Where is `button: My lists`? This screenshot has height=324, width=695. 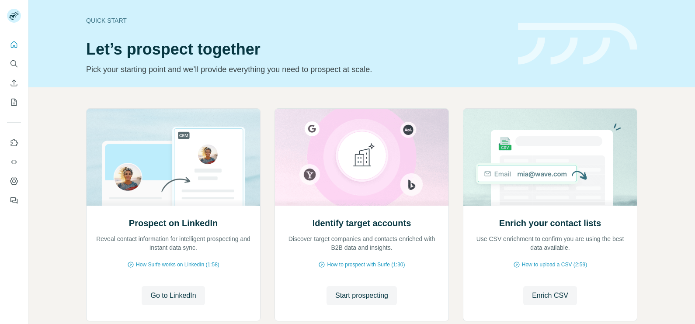
button: My lists is located at coordinates (14, 102).